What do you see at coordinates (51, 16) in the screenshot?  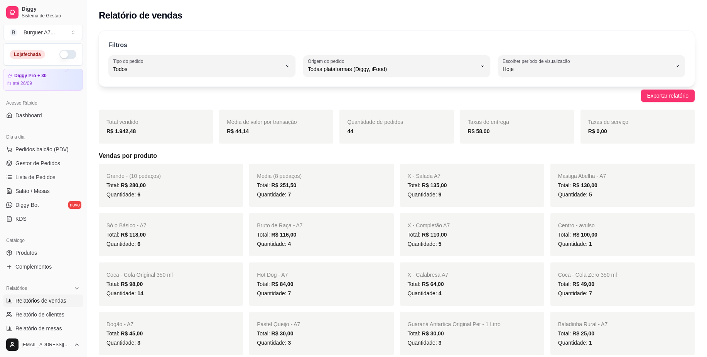 I see `span: Sistema de Gestão` at bounding box center [51, 16].